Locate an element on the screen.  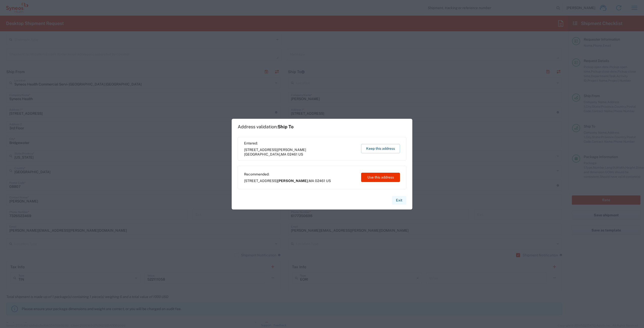
button: Exit is located at coordinates (399, 200).